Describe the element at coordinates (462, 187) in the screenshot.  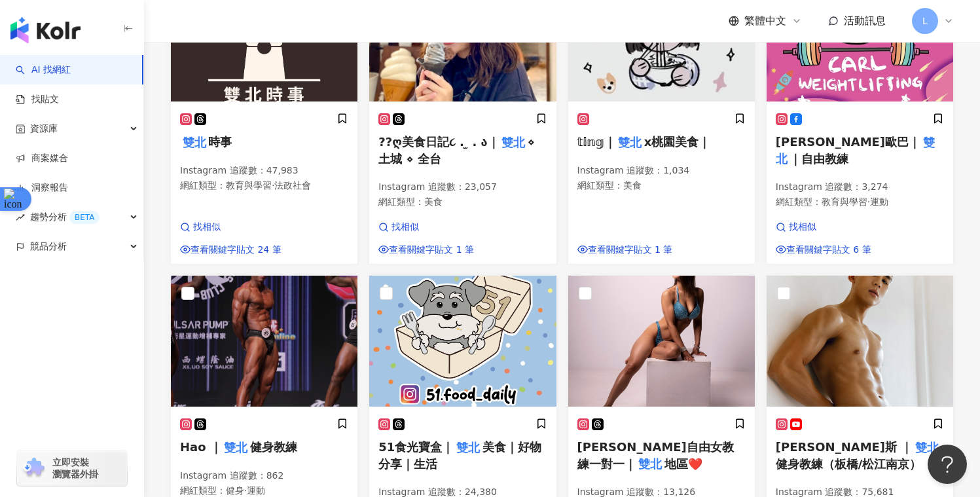
I see `p: Instagram 追蹤數 ： 23,057` at that location.